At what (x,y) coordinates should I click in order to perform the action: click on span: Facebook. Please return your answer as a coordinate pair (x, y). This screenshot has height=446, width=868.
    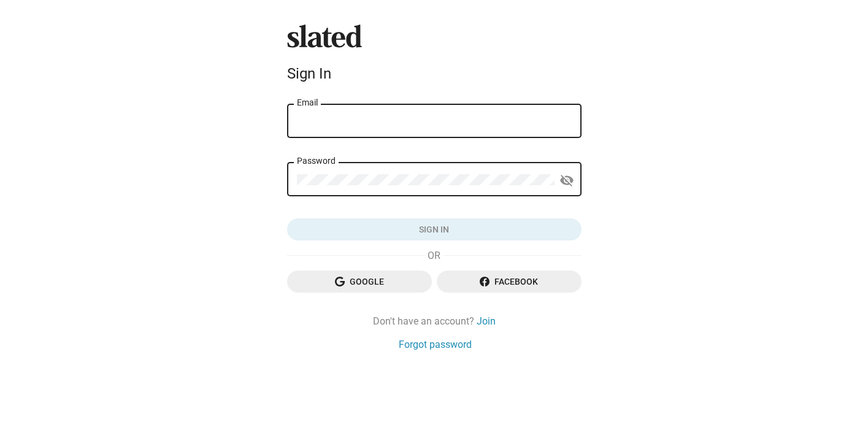
    Looking at the image, I should click on (509, 282).